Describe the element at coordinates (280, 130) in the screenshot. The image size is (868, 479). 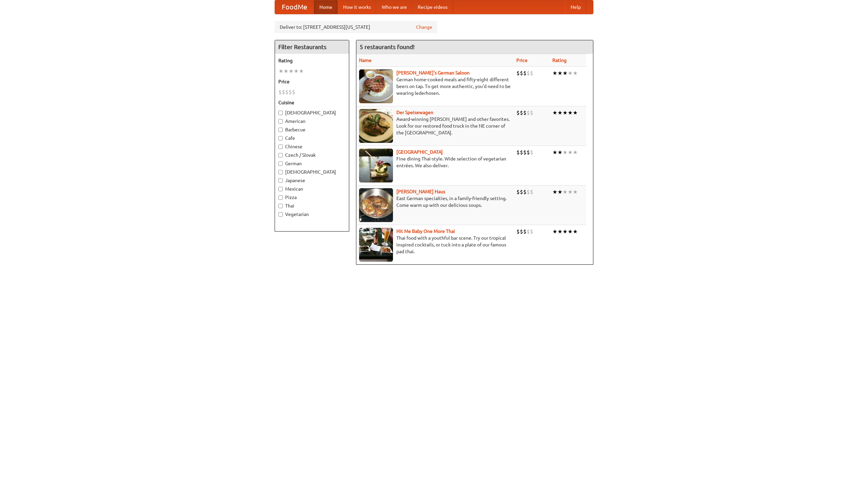
I see `input: Barbecue` at that location.